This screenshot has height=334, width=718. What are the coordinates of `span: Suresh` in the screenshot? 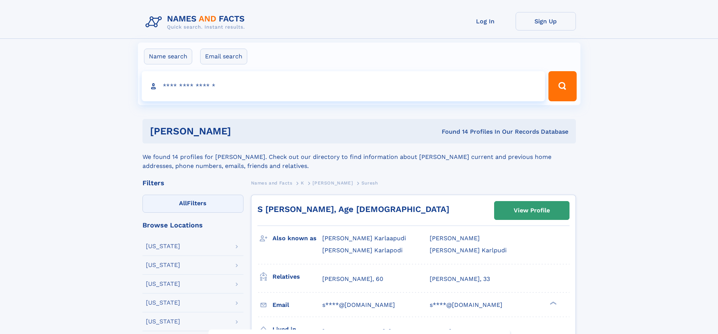 It's located at (370, 183).